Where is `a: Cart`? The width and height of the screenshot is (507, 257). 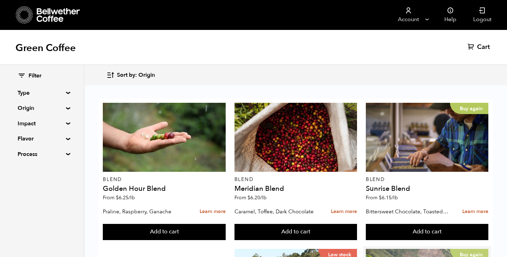 a: Cart is located at coordinates (480, 47).